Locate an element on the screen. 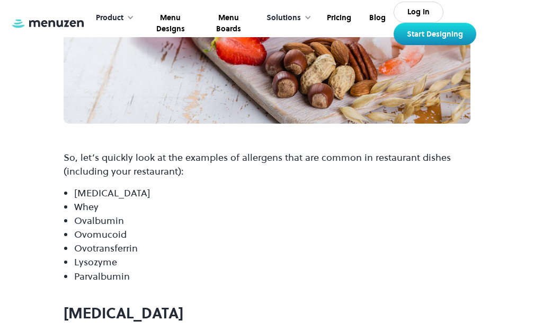 The width and height of the screenshot is (534, 329). a: Pricing is located at coordinates (338, 23).